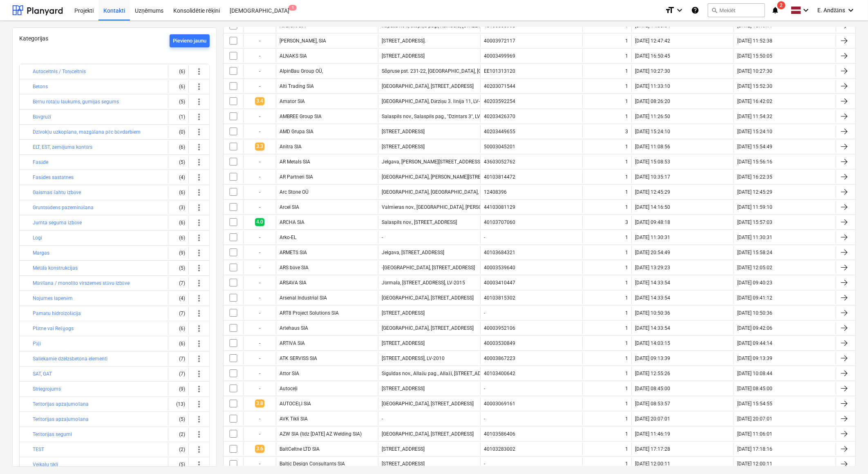 The image size is (868, 474). What do you see at coordinates (178, 405) in the screenshot?
I see `div: (13)` at bounding box center [178, 405].